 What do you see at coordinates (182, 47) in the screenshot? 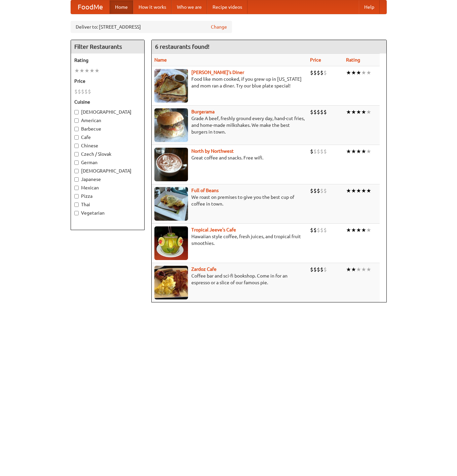
I see `ng-pluralize: 6 restaurants found!` at bounding box center [182, 47].